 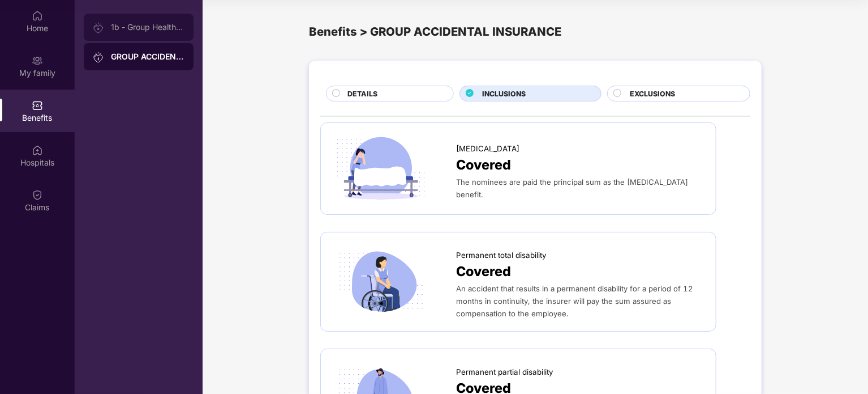 What do you see at coordinates (38, 195) in the screenshot?
I see `img: svg+xml;base64,PHN2ZyBpZD0iQ2xhaW0iIHhtbG5zPSJodHRwOi8vd3d3LnczLm9yZy8yMDAwL3N2ZyIgd2lkdGg9IjIwIi...` at bounding box center [38, 195].